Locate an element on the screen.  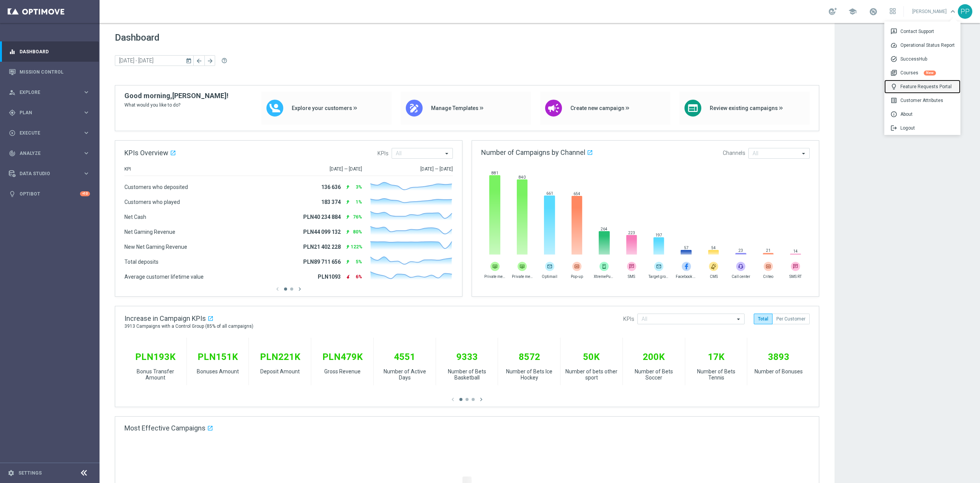
button: track_changes Analyze keyboard_arrow_right is located at coordinates (49, 153).